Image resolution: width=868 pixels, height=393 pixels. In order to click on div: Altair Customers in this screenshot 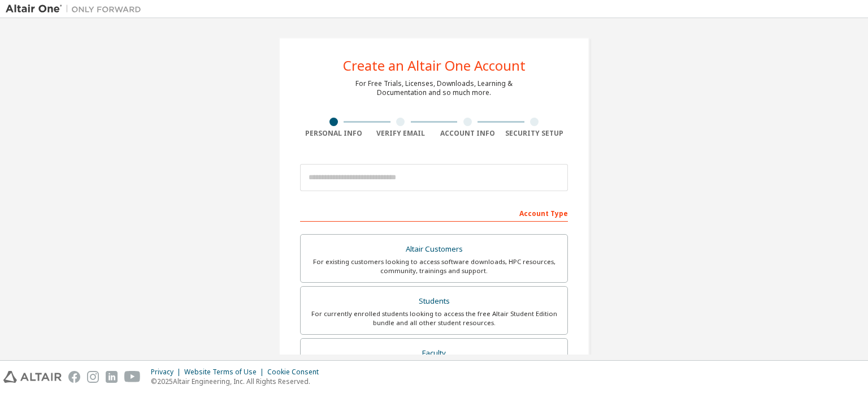, I will do `click(434, 249)`.